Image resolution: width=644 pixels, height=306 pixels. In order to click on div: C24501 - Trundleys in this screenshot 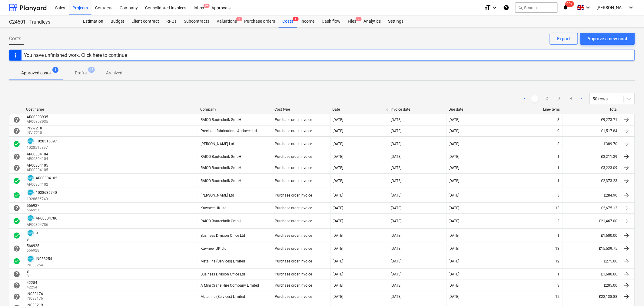, I will do `click(40, 22)`.